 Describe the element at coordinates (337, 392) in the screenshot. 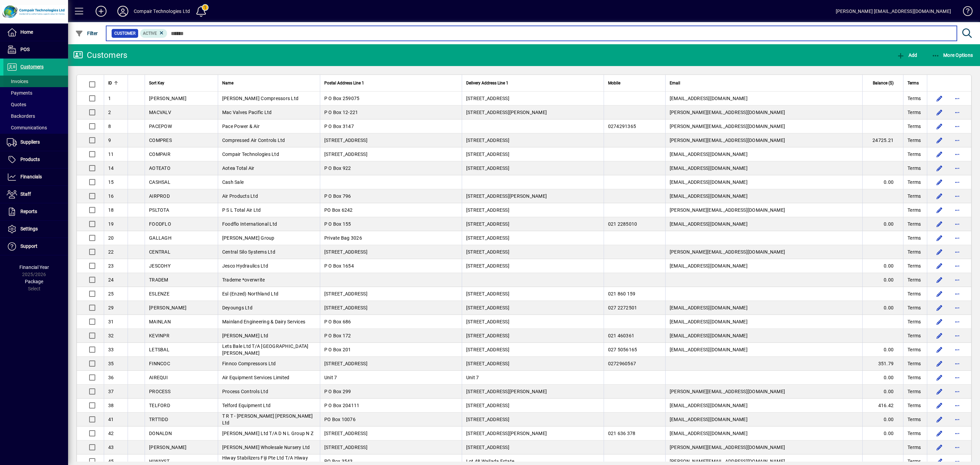

I see `span: P O Box 299` at that location.